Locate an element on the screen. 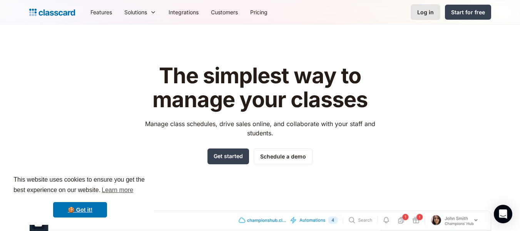  a: Customers is located at coordinates (224, 12).